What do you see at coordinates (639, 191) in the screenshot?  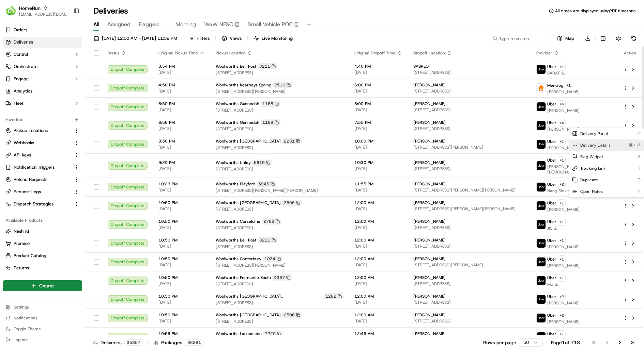 I see `span: N` at bounding box center [639, 191].